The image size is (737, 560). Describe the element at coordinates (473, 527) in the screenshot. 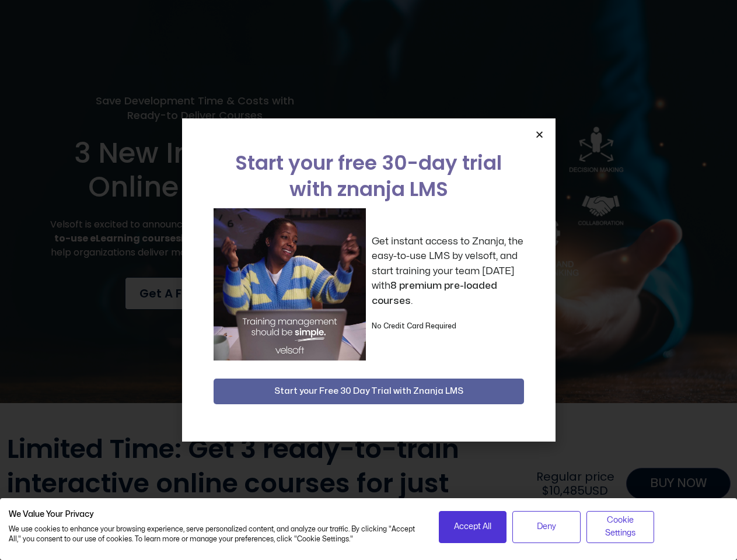

I see `span: Accept All` at that location.